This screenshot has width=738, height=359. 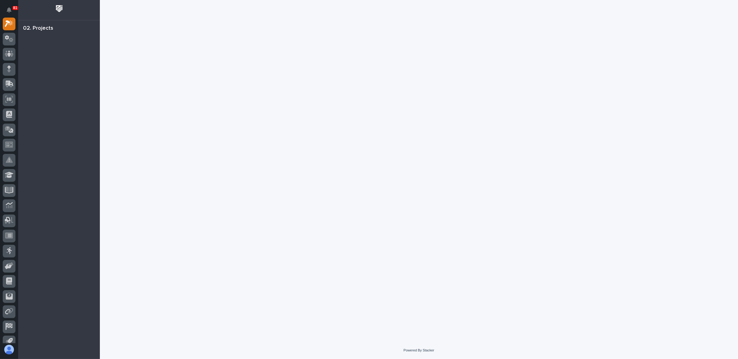 I want to click on p: 81, so click(x=15, y=8).